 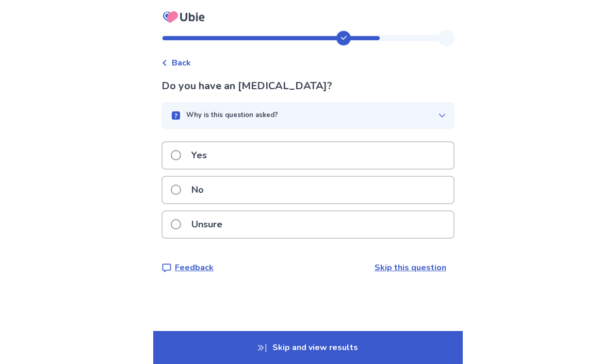 What do you see at coordinates (198, 190) in the screenshot?
I see `p: No` at bounding box center [198, 190].